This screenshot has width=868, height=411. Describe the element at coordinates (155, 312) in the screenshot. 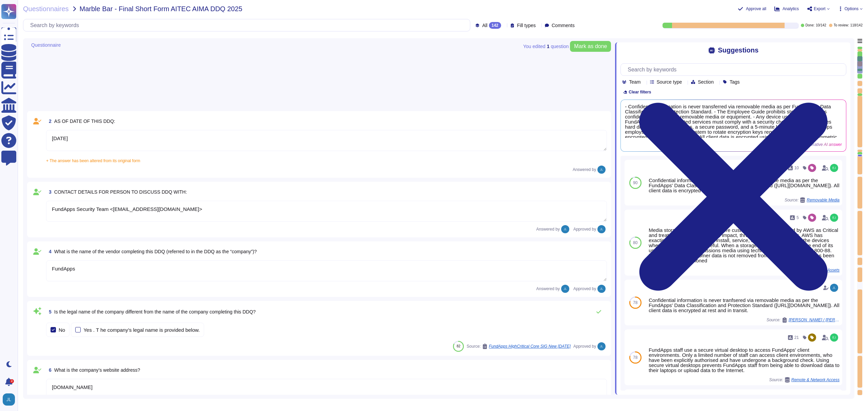

I see `span: Is the legal name of the company different from the name of the company completing this DDQ?` at that location.